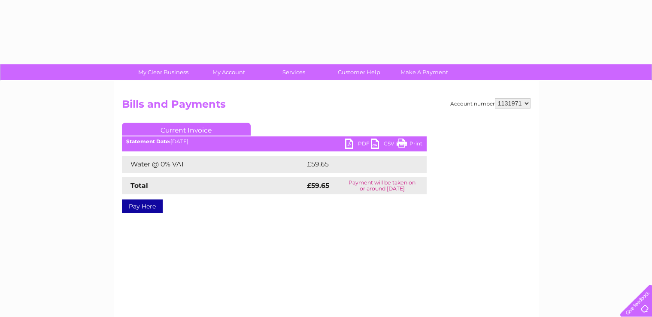 This screenshot has height=317, width=652. Describe the element at coordinates (357, 164) in the screenshot. I see `td: £59.65` at that location.